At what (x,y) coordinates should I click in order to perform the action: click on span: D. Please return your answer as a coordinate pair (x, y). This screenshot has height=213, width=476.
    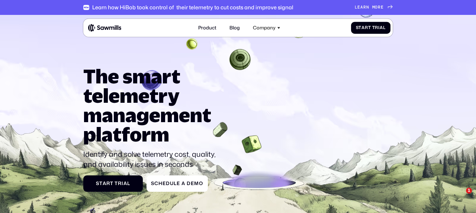
    Looking at the image, I should click on (188, 183).